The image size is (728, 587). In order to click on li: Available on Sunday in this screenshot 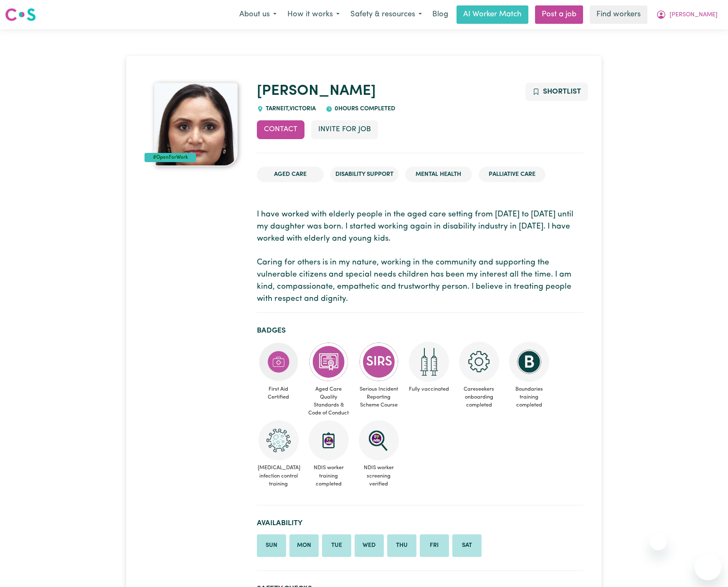, I will do `click(271, 546)`.